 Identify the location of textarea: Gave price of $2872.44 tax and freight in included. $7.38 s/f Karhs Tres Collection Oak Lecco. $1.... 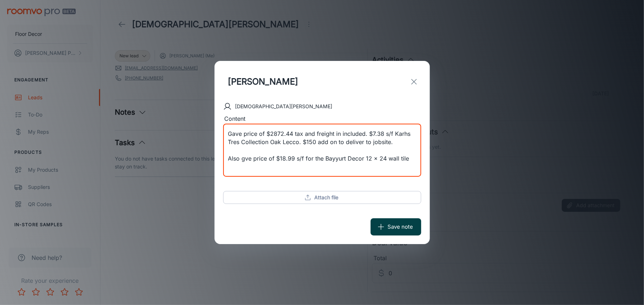
(322, 150).